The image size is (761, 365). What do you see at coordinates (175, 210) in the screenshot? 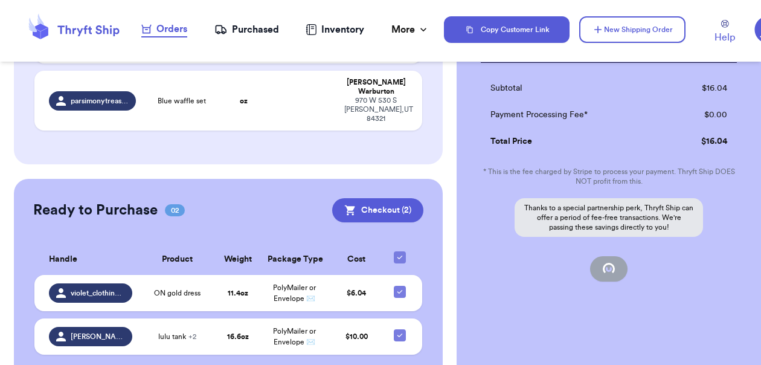
I see `span: 02` at bounding box center [175, 210].